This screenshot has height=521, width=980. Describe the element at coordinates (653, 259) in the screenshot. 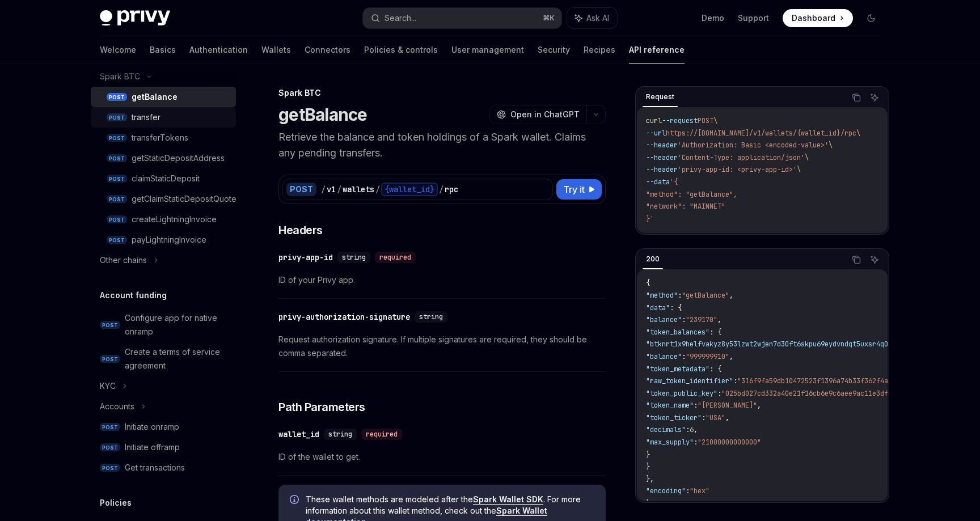

I see `div: 200` at that location.